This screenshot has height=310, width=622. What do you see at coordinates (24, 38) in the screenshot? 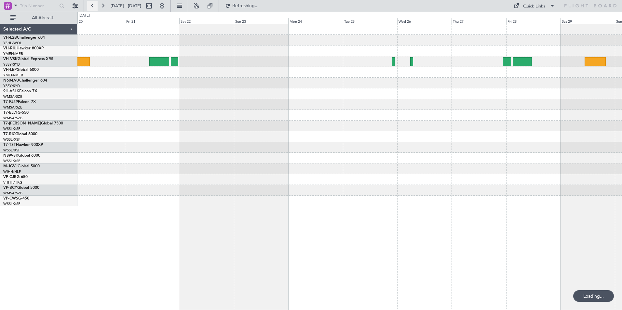
I see `a: VH-L2BChallenger 604` at bounding box center [24, 38].